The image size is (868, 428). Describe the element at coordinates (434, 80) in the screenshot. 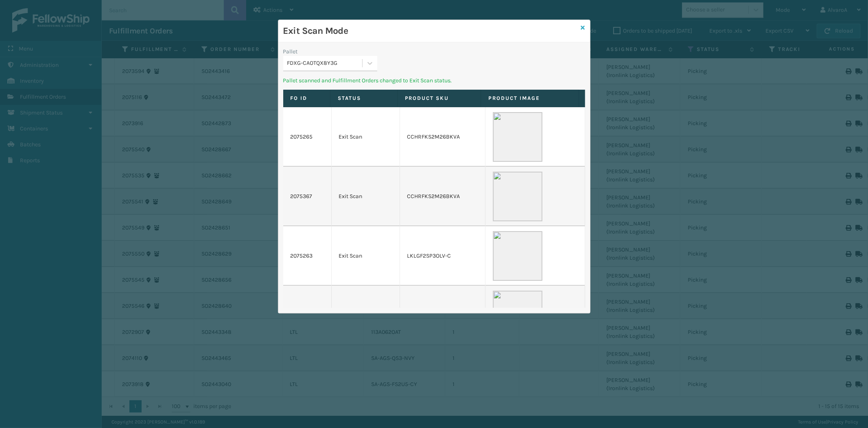

I see `p: Pallet scanned and Fulfillment Orders changed to Exit Scan status.` at that location.